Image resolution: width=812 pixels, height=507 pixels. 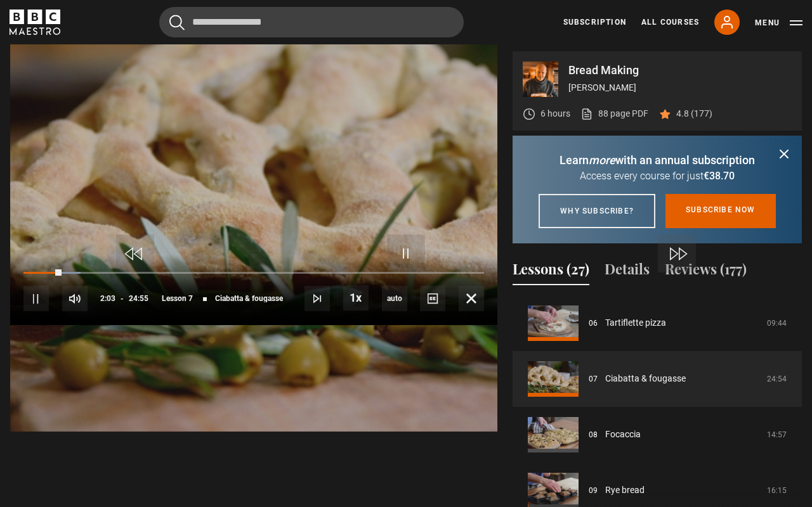 What do you see at coordinates (254, 188) in the screenshot?
I see `video-js: Video Player` at bounding box center [254, 188].